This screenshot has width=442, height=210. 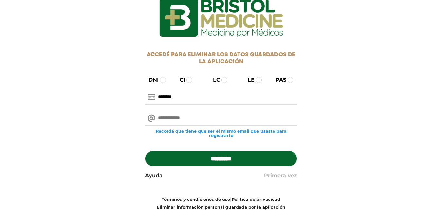 I want to click on label: LE, so click(x=248, y=80).